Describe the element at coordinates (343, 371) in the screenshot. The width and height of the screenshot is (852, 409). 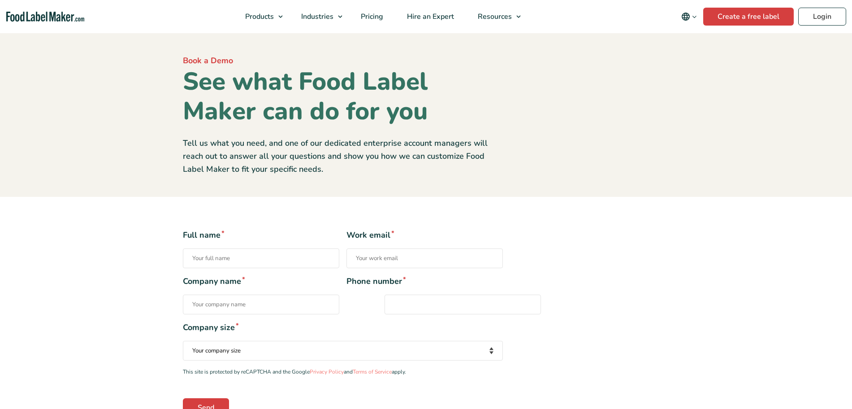
I see `p: This site is protected by reCAPTCHA and the Google and apply.` at that location.